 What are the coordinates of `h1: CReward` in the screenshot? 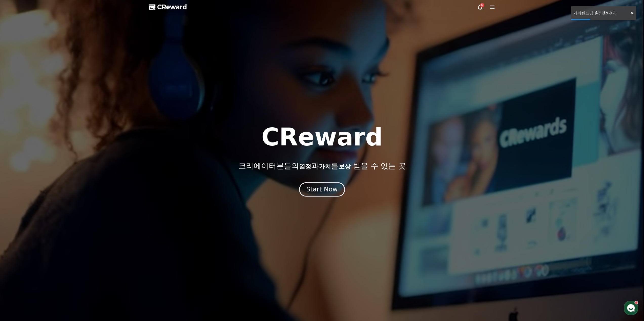 It's located at (322, 137).